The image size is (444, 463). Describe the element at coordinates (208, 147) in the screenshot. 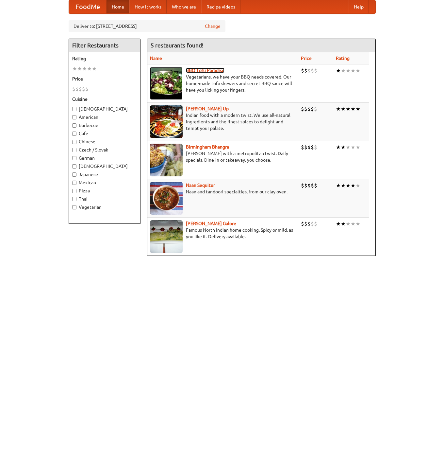

I see `b: Birmingham Bhangra` at that location.